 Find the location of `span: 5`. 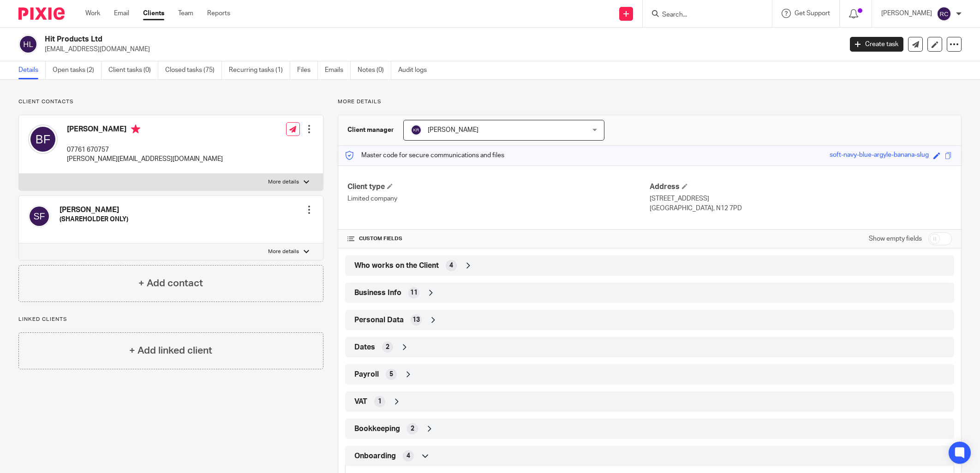

span: 5 is located at coordinates (391, 375).